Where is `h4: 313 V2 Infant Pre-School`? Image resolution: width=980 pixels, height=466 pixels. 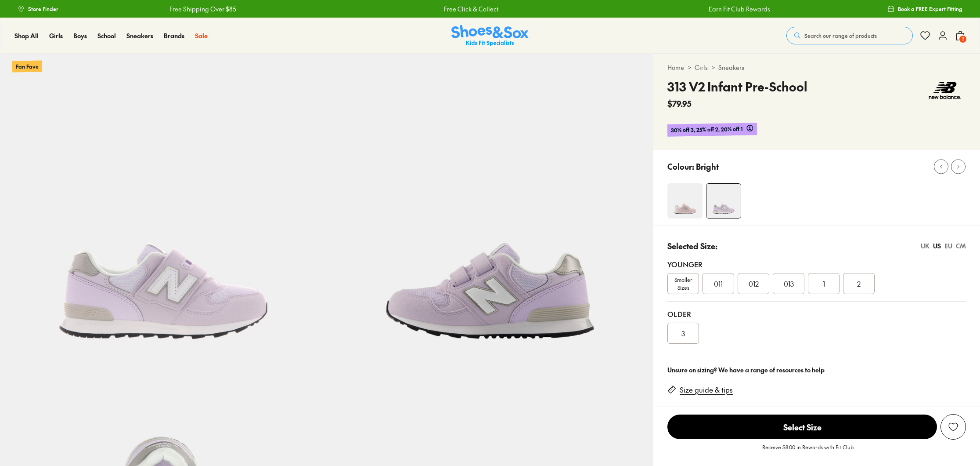
h4: 313 V2 Infant Pre-School is located at coordinates (737, 86).